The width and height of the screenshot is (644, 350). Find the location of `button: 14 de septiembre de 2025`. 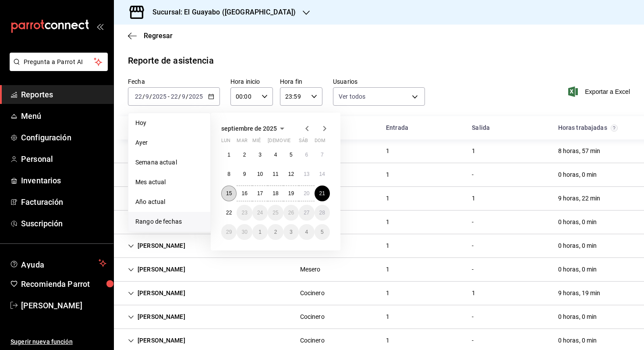

button: 14 de septiembre de 2025 is located at coordinates (322, 174).